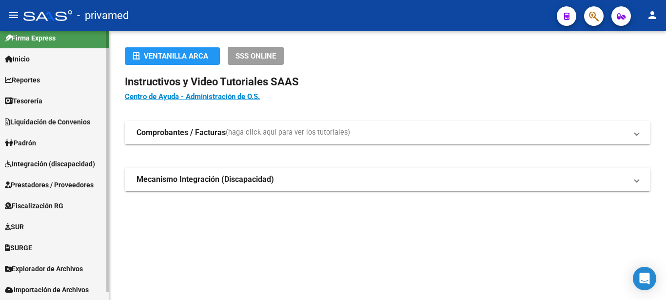 Image resolution: width=666 pixels, height=300 pixels. Describe the element at coordinates (181, 133) in the screenshot. I see `strong: Comprobantes / Facturas` at that location.